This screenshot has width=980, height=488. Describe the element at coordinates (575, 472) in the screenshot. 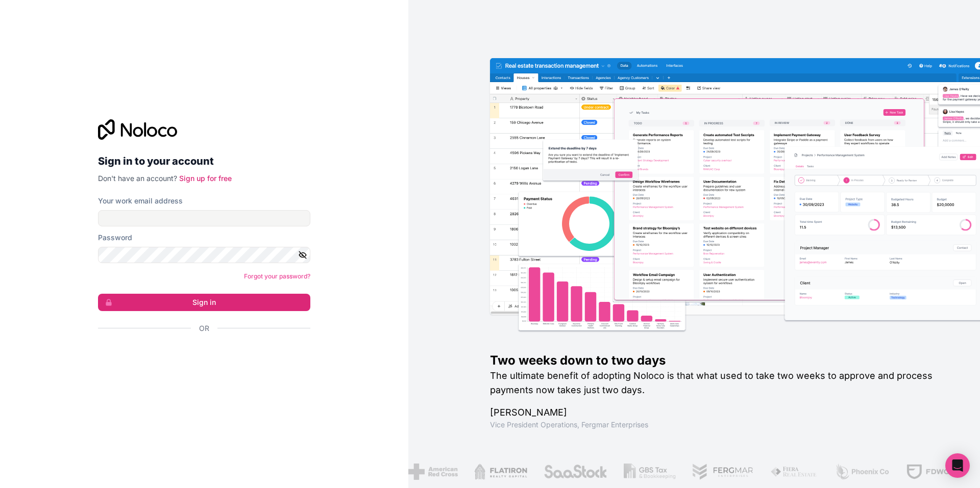

I see `img: /assets/saastock-C6Zbiodz.png` at that location.